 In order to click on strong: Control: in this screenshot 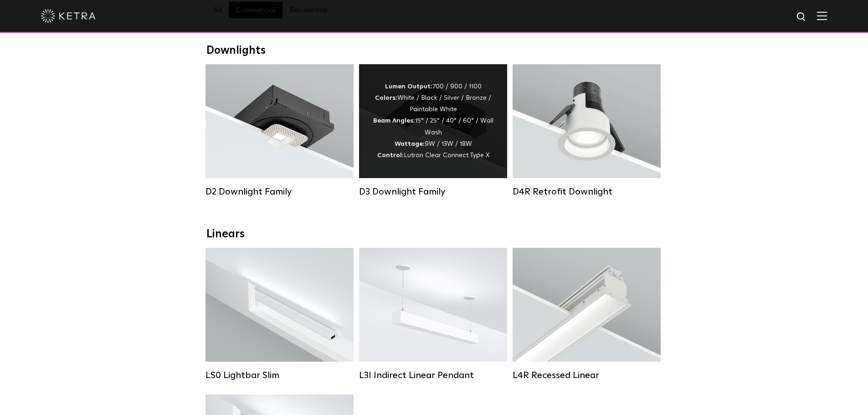, I will do `click(390, 156)`.